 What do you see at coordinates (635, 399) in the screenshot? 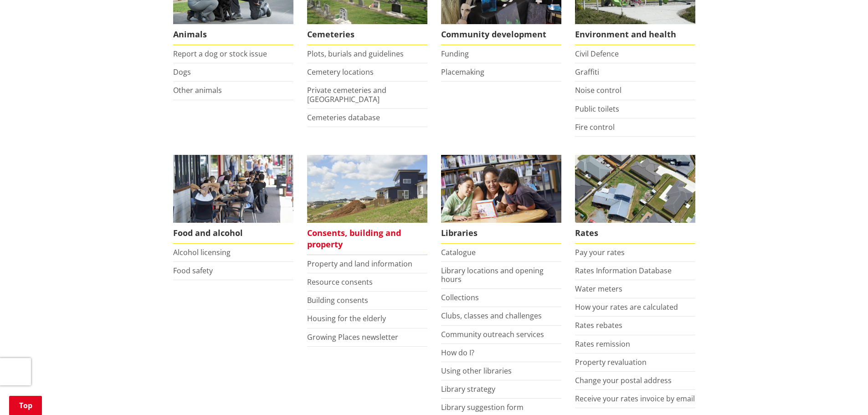
I see `a: Receive your rates invoice by email` at bounding box center [635, 399].